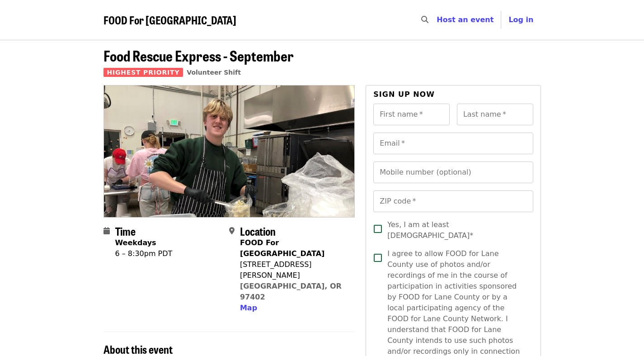 The height and width of the screenshot is (356, 644). I want to click on span: Volunteer Shift, so click(214, 72).